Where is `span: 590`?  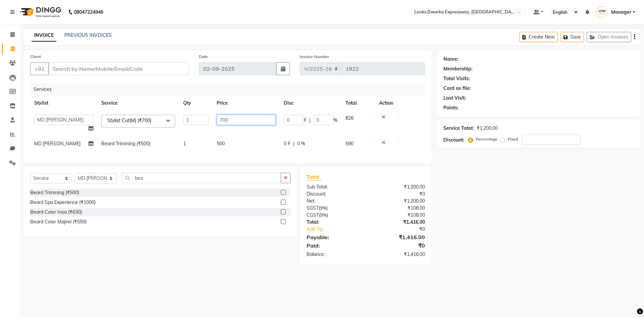 span: 590 is located at coordinates (350, 143).